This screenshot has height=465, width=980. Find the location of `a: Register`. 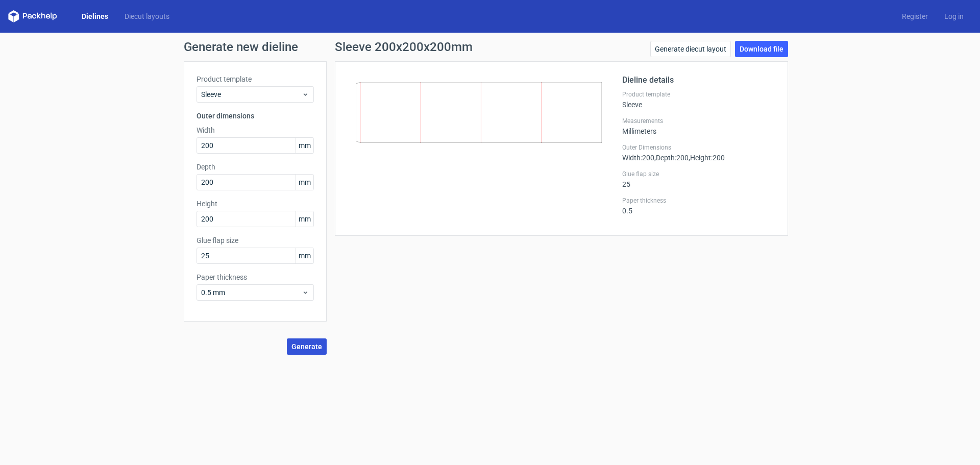

a: Register is located at coordinates (914, 16).